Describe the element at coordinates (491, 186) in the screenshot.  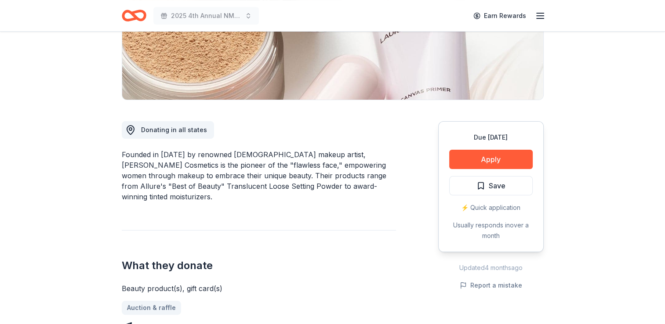
I see `button: Save` at that location.